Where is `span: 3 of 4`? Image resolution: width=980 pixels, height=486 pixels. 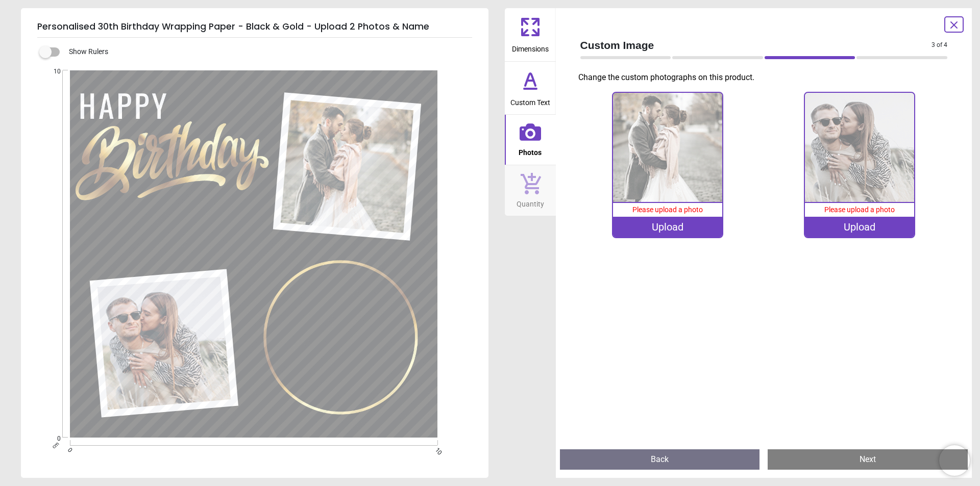 span: 3 of 4 is located at coordinates (939, 45).